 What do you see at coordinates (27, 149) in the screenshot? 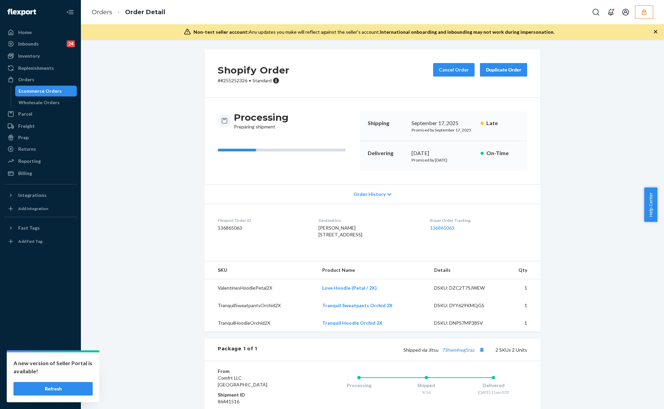
I see `div: Returns` at bounding box center [27, 149].